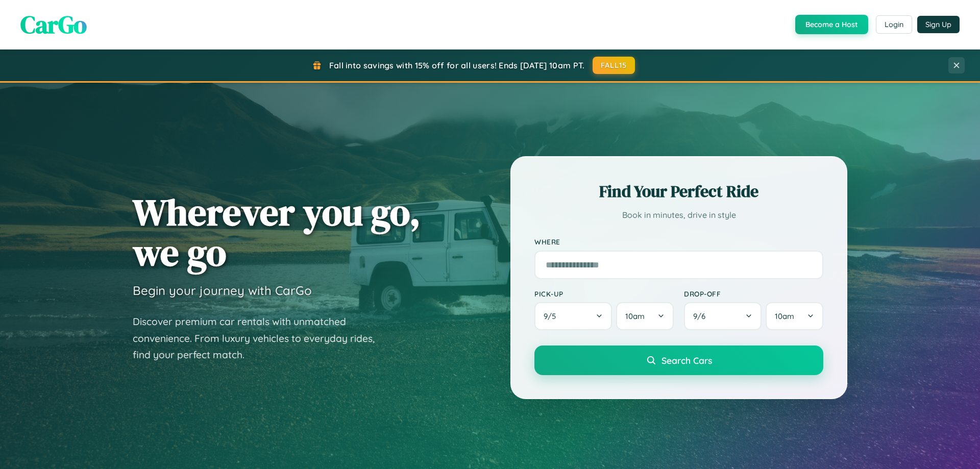  What do you see at coordinates (686, 360) in the screenshot?
I see `span: Search Cars` at bounding box center [686, 360].